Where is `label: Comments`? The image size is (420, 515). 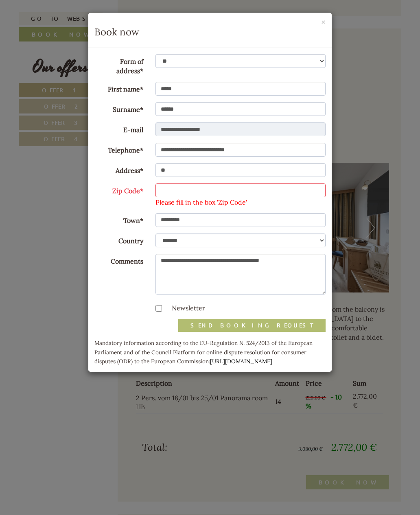
label: Comments is located at coordinates (119, 260).